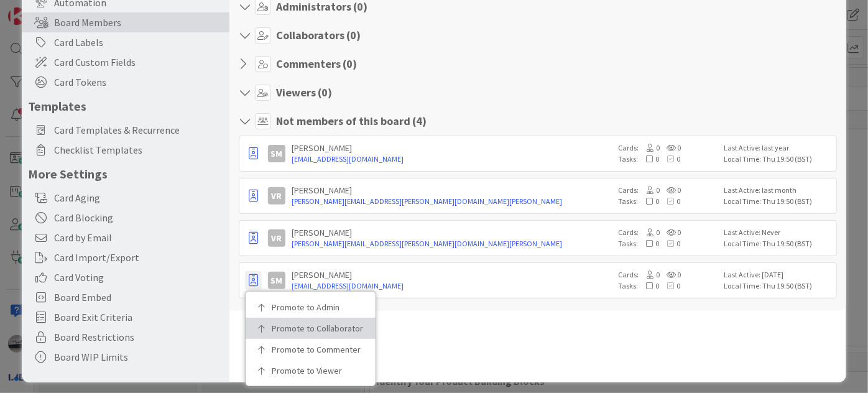 This screenshot has width=868, height=393. I want to click on span: Board Embed, so click(139, 297).